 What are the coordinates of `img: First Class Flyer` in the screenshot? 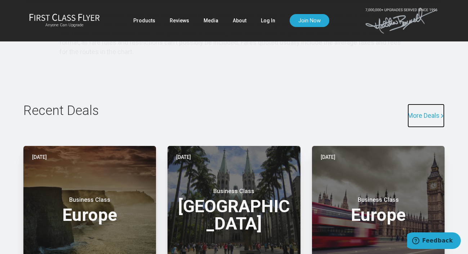 It's located at (64, 17).